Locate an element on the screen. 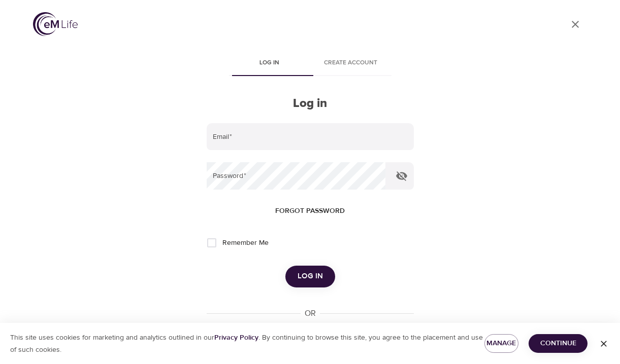 This screenshot has height=364, width=620. button: Continue is located at coordinates (557, 344).